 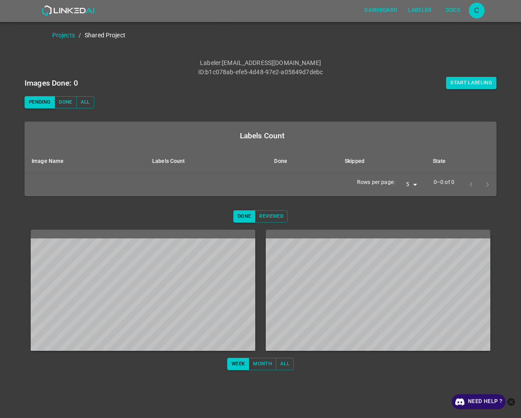 What do you see at coordinates (444, 183) in the screenshot?
I see `p: 0–0 of 0` at bounding box center [444, 183].